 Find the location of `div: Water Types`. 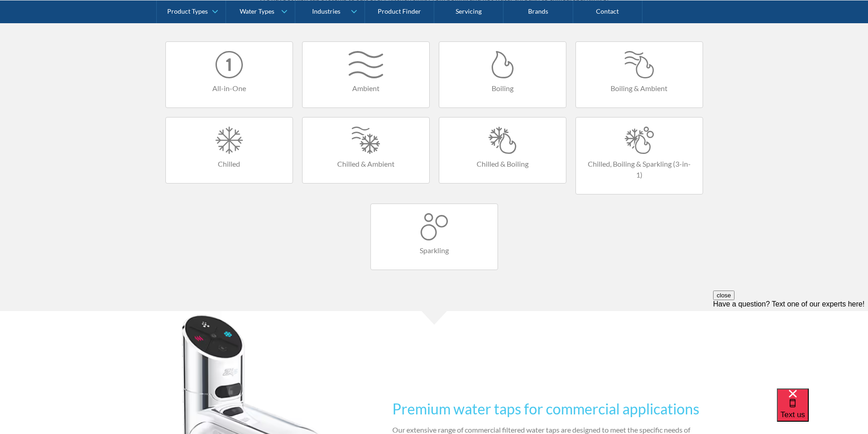

div: Water Types is located at coordinates (257, 11).